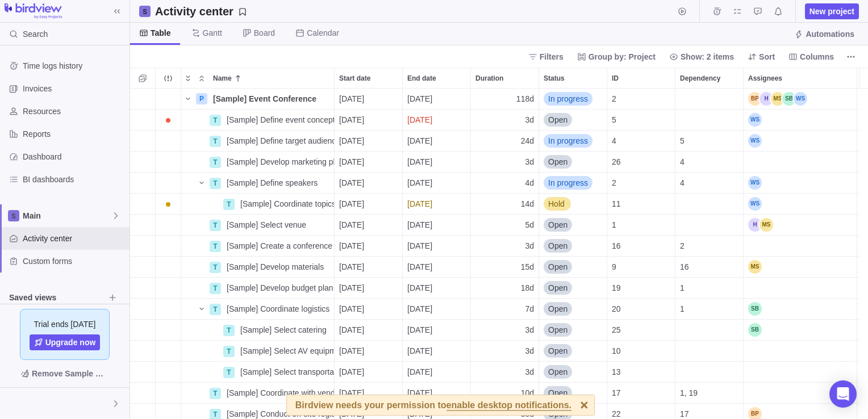  Describe the element at coordinates (74, 262) in the screenshot. I see `span: Custom forms` at that location.